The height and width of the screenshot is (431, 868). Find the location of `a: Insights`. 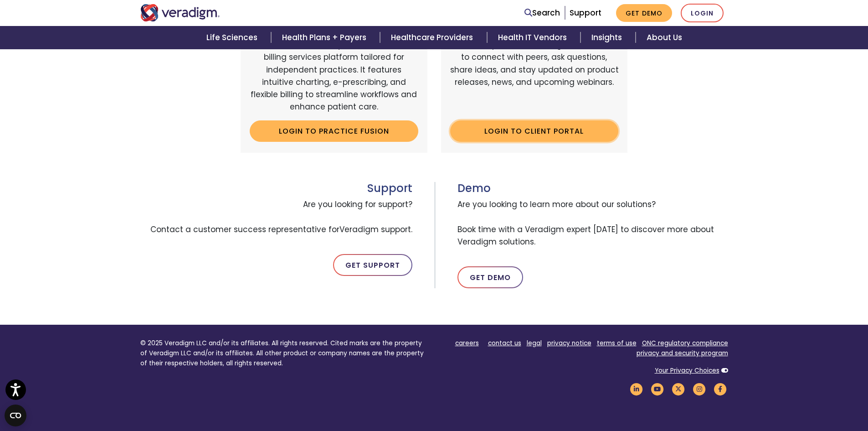

a: Insights is located at coordinates (608, 37).